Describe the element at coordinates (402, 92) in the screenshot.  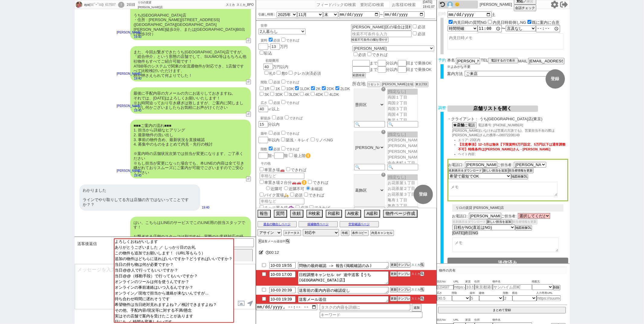
I see `option: [指定なし]` at that location.